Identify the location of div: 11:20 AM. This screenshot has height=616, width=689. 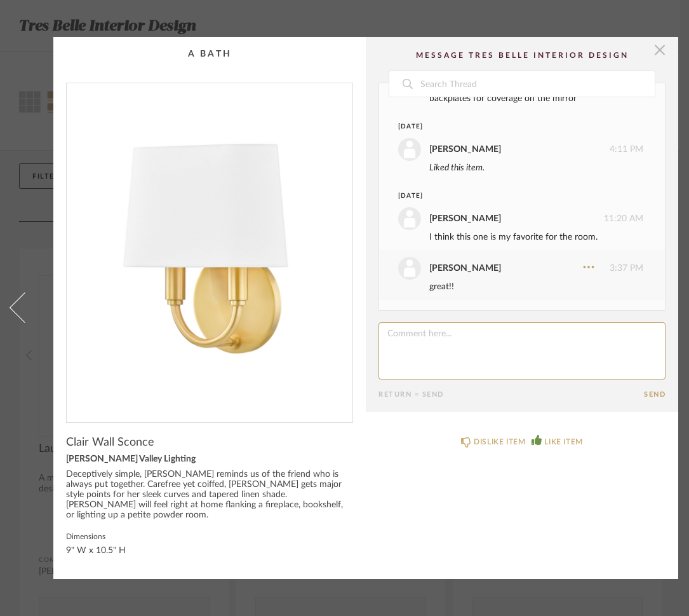
(521, 219).